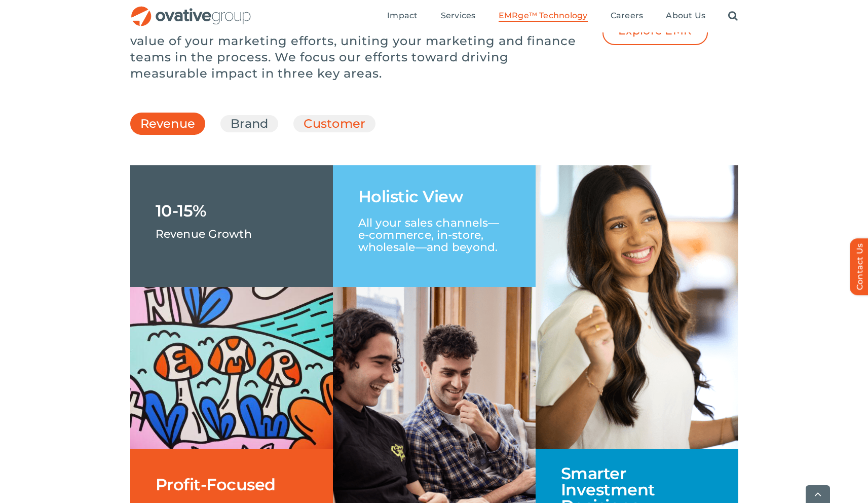 The image size is (868, 503). Describe the element at coordinates (358, 49) in the screenshot. I see `p: Don’t leave money on the table. EMR will help you measure the true value of your marketing effort...` at that location.